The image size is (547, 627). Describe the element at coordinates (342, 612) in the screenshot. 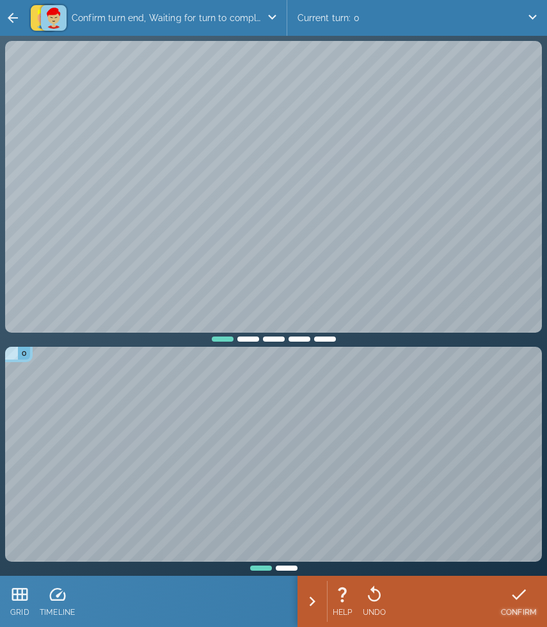

I see `p: HELP` at that location.